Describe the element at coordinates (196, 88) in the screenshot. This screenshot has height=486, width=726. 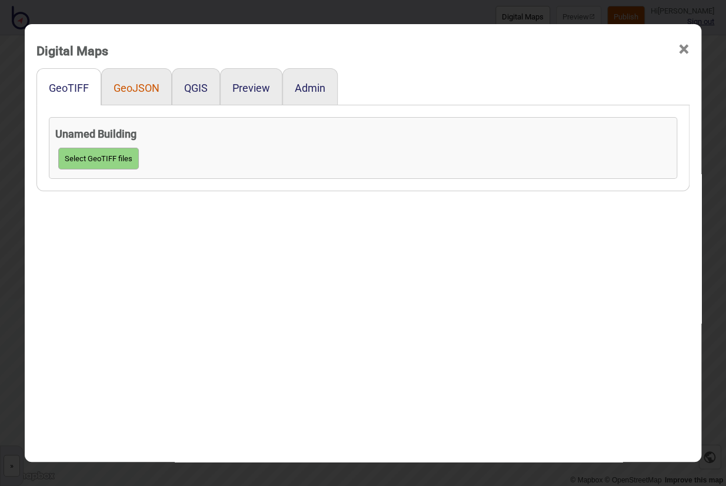
I see `button: QGIS` at that location.